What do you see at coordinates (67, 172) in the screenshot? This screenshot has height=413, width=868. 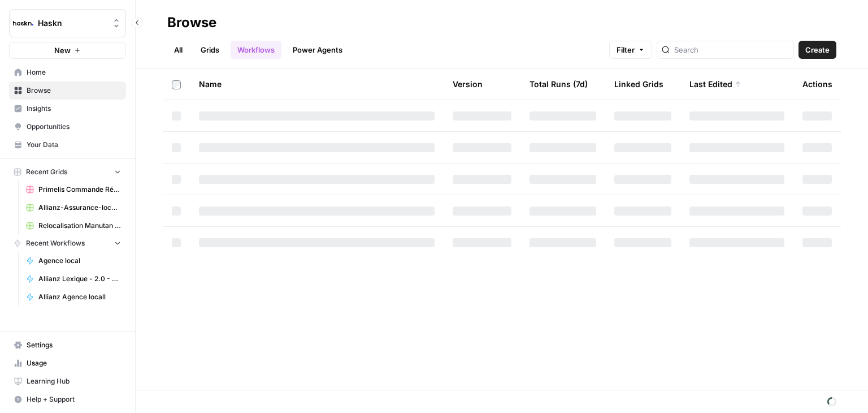 I see `button: Recent Grids` at bounding box center [67, 172].